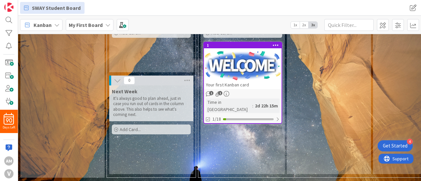  What do you see at coordinates (266, 106) in the screenshot?
I see `div: 2d 22h 15m` at bounding box center [266, 106].